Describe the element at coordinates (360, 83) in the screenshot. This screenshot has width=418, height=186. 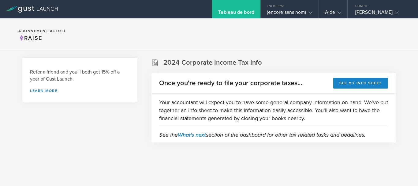
I see `button: See my info sheet` at that location.